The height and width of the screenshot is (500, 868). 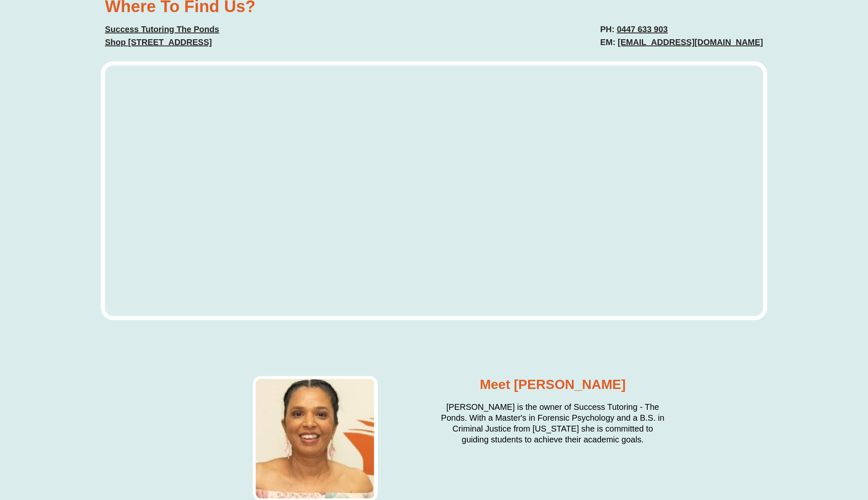 What do you see at coordinates (607, 29) in the screenshot?
I see `span: PH:` at bounding box center [607, 29].